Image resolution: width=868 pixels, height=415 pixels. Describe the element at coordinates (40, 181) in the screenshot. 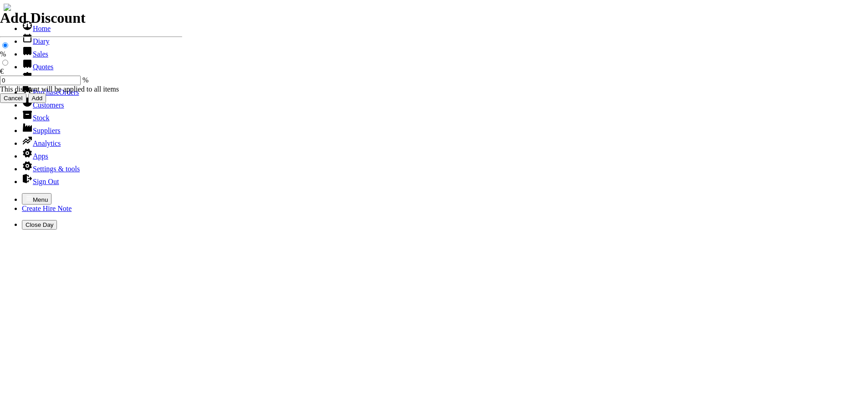

I see `a: Sign Out` at that location.